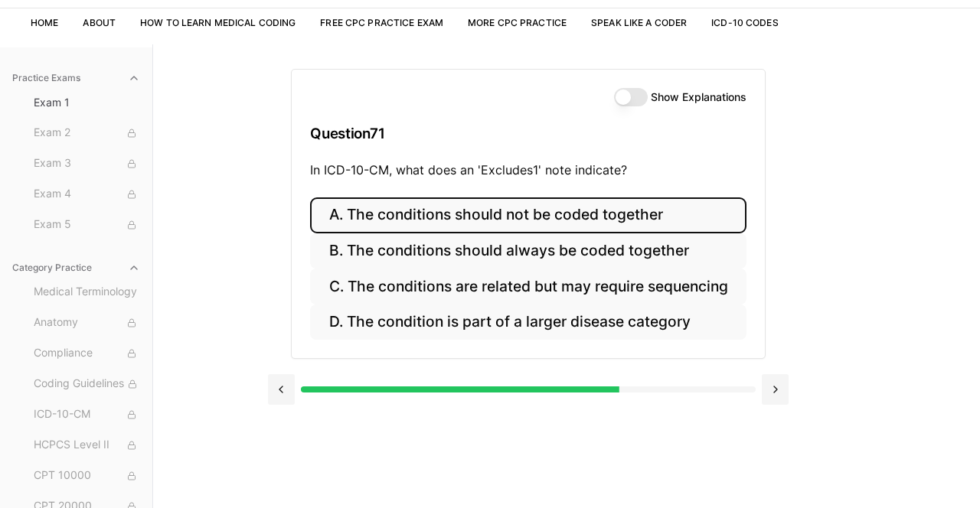 This screenshot has width=980, height=508. Describe the element at coordinates (86, 446) in the screenshot. I see `span: HCPCS Level II` at that location.